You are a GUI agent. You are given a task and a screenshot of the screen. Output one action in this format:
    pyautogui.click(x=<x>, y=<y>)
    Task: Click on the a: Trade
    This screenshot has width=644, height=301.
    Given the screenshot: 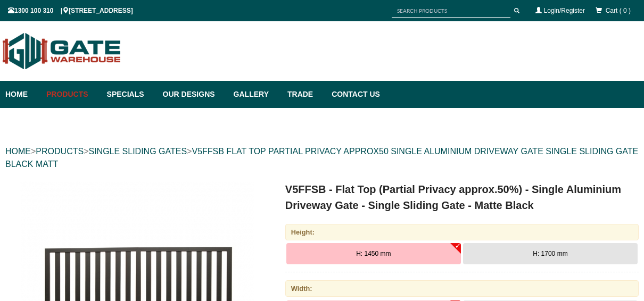 What is the action you would take?
    pyautogui.click(x=304, y=94)
    